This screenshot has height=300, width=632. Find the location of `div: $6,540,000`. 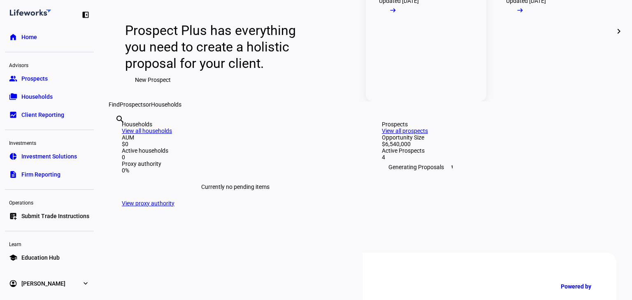

div: $6,540,000 is located at coordinates (495, 144).